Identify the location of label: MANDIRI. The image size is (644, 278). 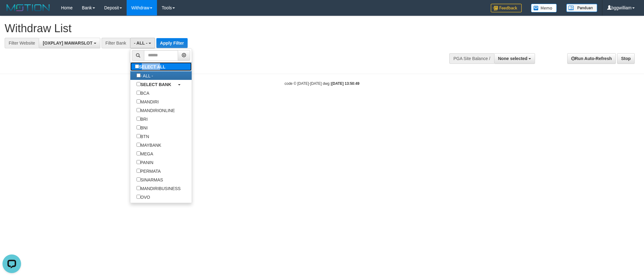
(148, 102).